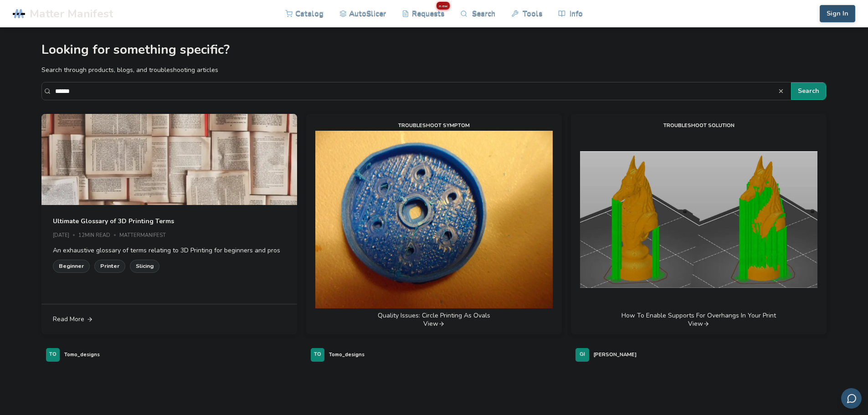 The width and height of the screenshot is (868, 415). What do you see at coordinates (434, 125) in the screenshot?
I see `p: troubleshoot symptom` at bounding box center [434, 125].